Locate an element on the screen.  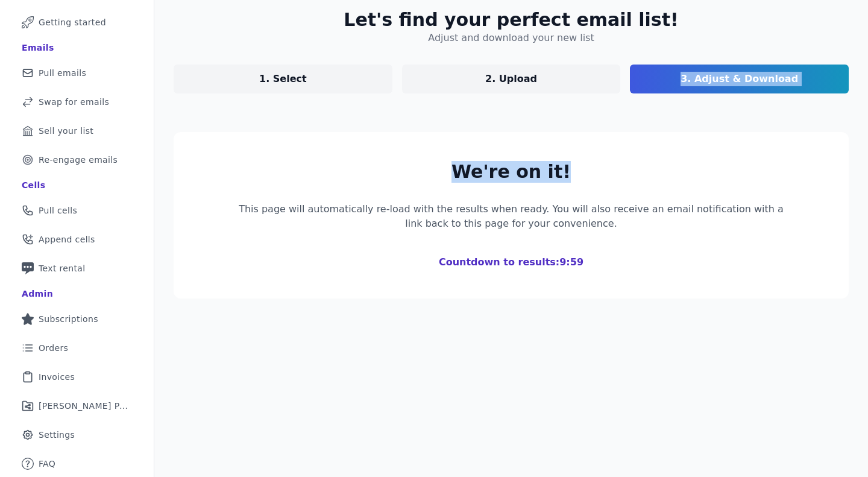
p: 3. Adjust & Download is located at coordinates (739, 79).